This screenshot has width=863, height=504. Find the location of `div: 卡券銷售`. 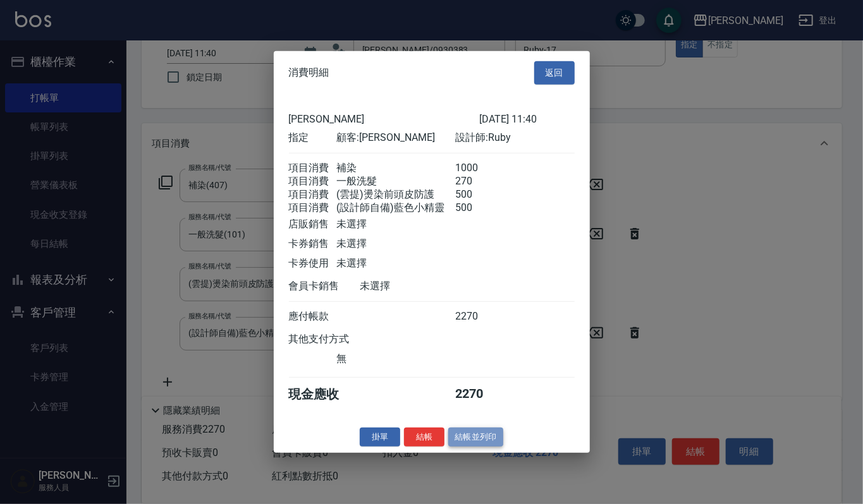

div: 卡券銷售 is located at coordinates (312, 244).